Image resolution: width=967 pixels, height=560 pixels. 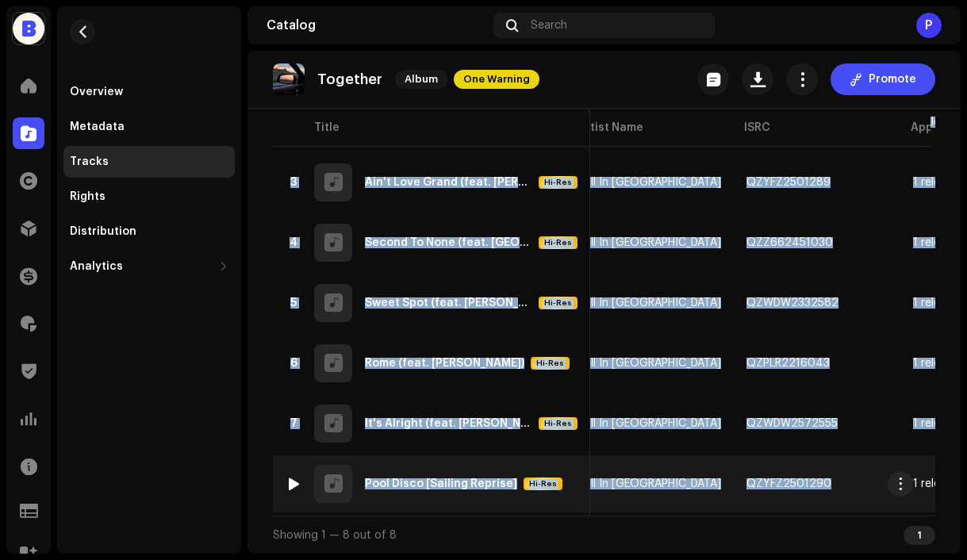 What do you see at coordinates (29, 29) in the screenshot?
I see `img: 87673747-9ce7-436b-aed6-70e10163a7f0` at bounding box center [29, 29].